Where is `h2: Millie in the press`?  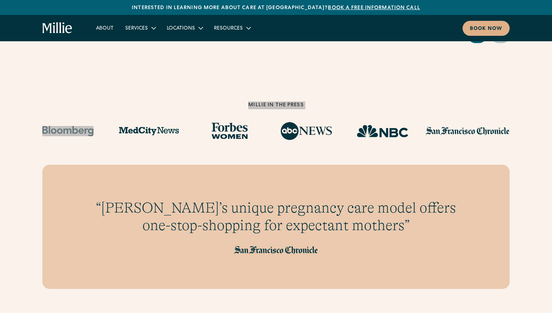
h2: Millie in the press is located at coordinates (276, 105).